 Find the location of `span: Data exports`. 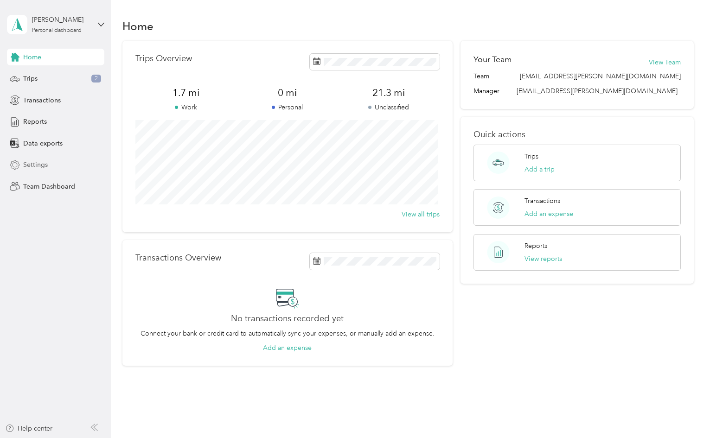

span: Data exports is located at coordinates (43, 143).